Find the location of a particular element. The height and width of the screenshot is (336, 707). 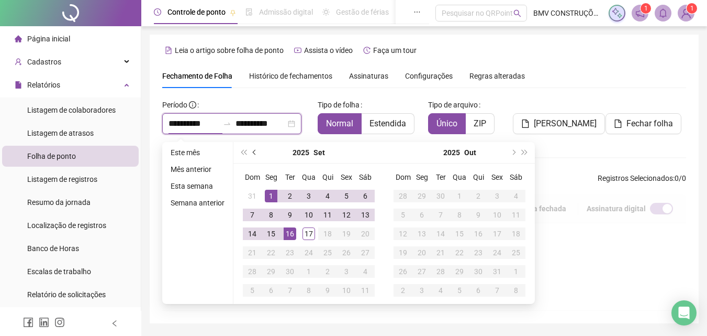

td: 2025-10-31 is located at coordinates (497, 271).